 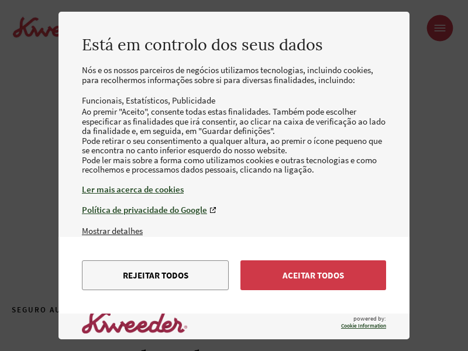 What do you see at coordinates (234, 145) in the screenshot?
I see `div: Nós e os nossos parceiros de negócios utilizamos tecnologias, incluindo cookies, para recolhermos...` at bounding box center [234, 145].